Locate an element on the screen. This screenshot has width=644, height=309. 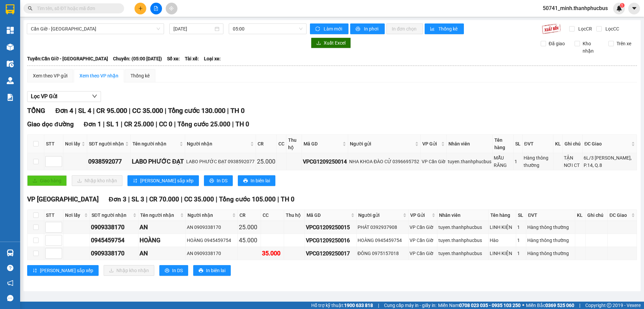
span: Tổng cước 105.000 is located at coordinates (247, 199).